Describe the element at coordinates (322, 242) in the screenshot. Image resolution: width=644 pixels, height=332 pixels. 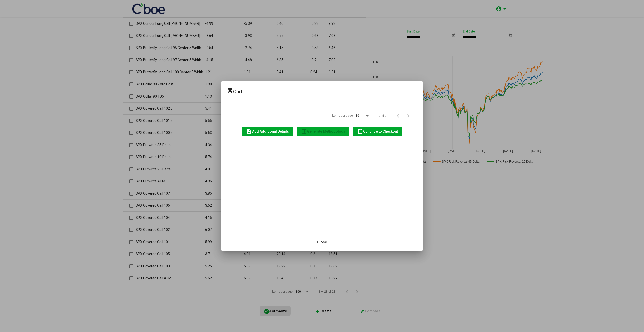
I see `button: Close` at that location.